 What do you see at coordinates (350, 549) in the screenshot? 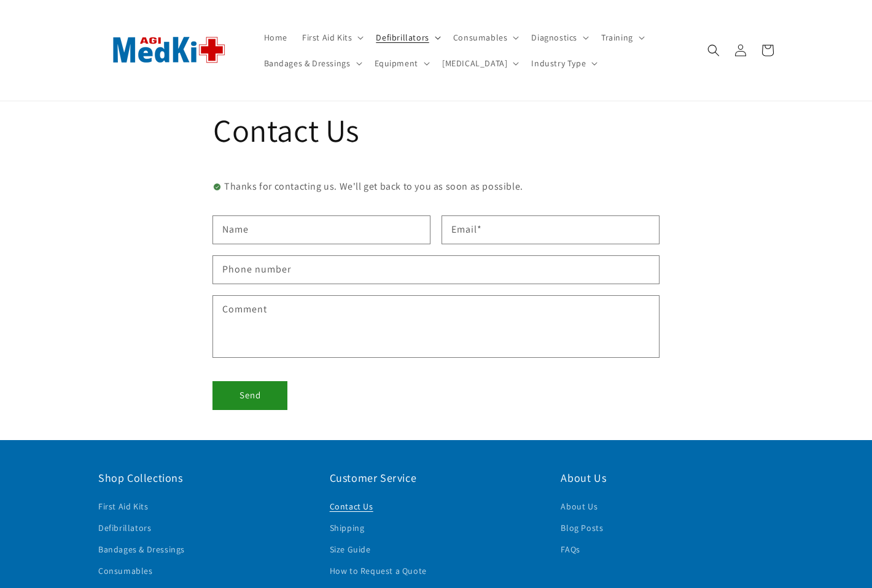
I see `a: Size Guide` at bounding box center [350, 549].